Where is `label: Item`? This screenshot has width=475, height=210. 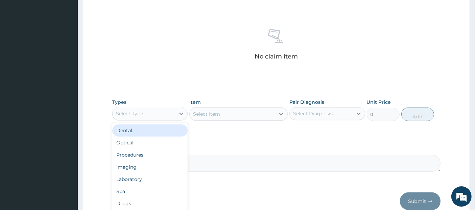 label: Item is located at coordinates (195, 102).